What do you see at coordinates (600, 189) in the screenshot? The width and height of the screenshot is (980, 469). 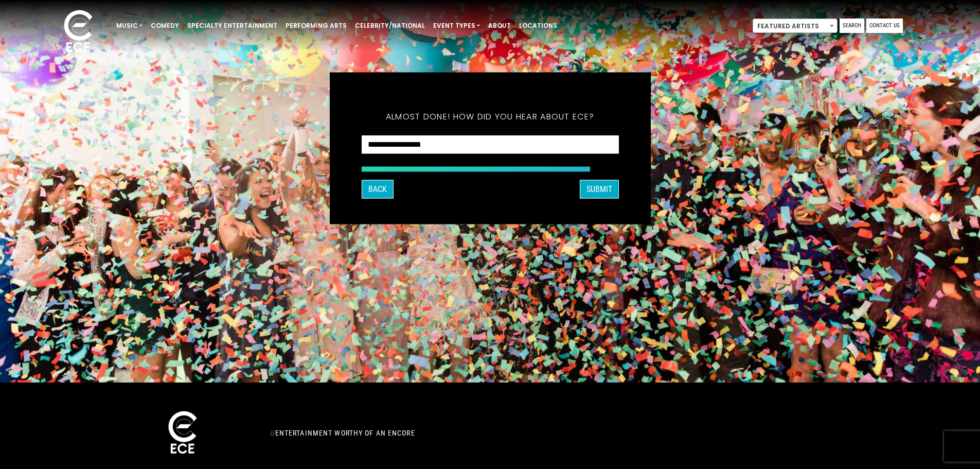 I see `button: SUBMIT` at bounding box center [600, 189].